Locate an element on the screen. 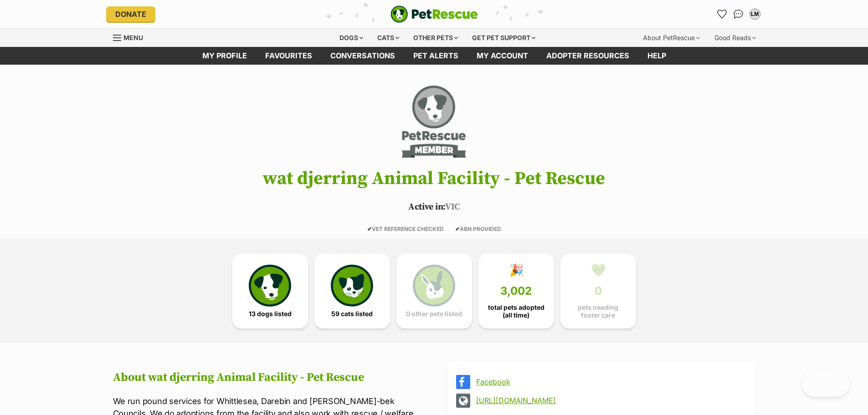 The width and height of the screenshot is (868, 415). div: LM is located at coordinates (755, 14).